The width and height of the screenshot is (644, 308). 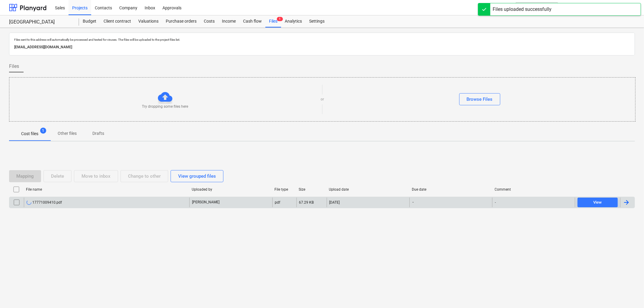 What do you see at coordinates (106, 189) in the screenshot?
I see `div: File name` at bounding box center [106, 189].